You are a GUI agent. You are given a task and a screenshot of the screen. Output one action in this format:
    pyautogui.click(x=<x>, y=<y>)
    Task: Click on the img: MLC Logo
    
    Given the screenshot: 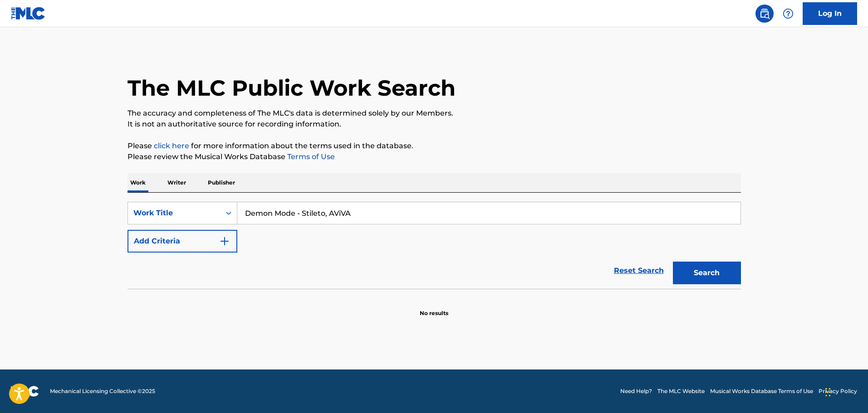 What is the action you would take?
    pyautogui.click(x=28, y=13)
    